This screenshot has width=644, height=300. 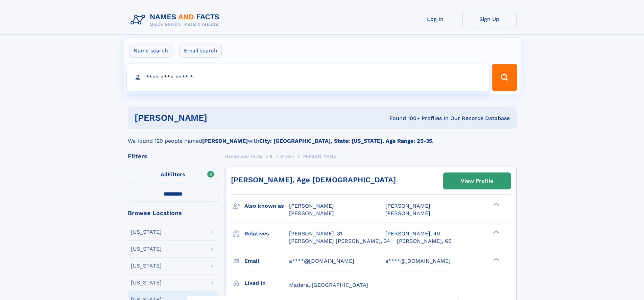 I want to click on label: Name search, so click(x=151, y=51).